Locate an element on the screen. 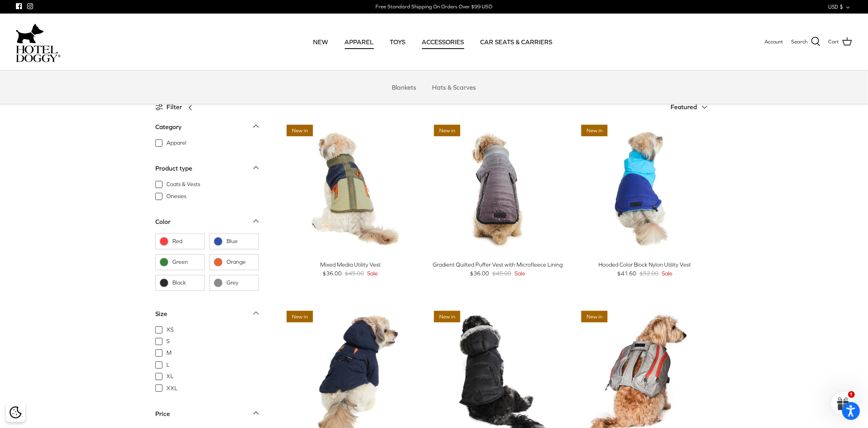 The height and width of the screenshot is (428, 868). a: Category is located at coordinates (207, 129).